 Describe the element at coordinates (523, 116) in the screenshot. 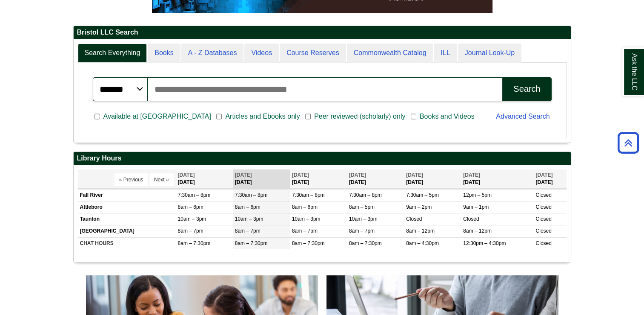

I see `a: Advanced Search` at that location.